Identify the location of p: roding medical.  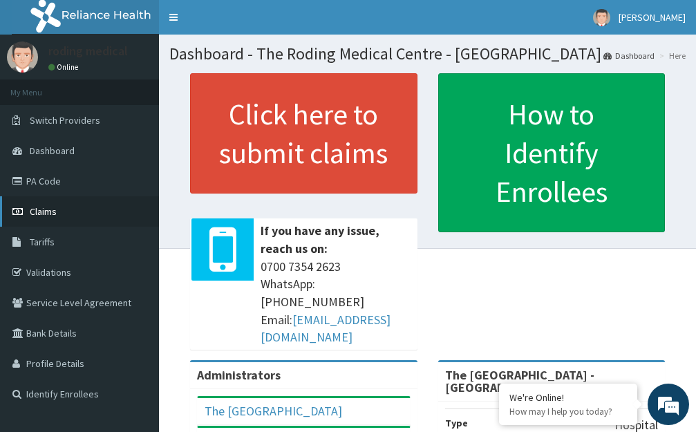
(88, 51).